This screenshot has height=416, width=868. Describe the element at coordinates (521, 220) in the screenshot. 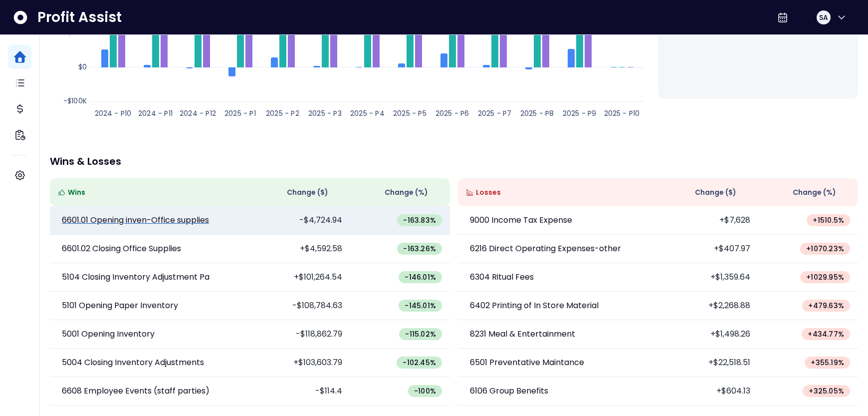

I see `p: 9000 Income Tax Expense` at that location.